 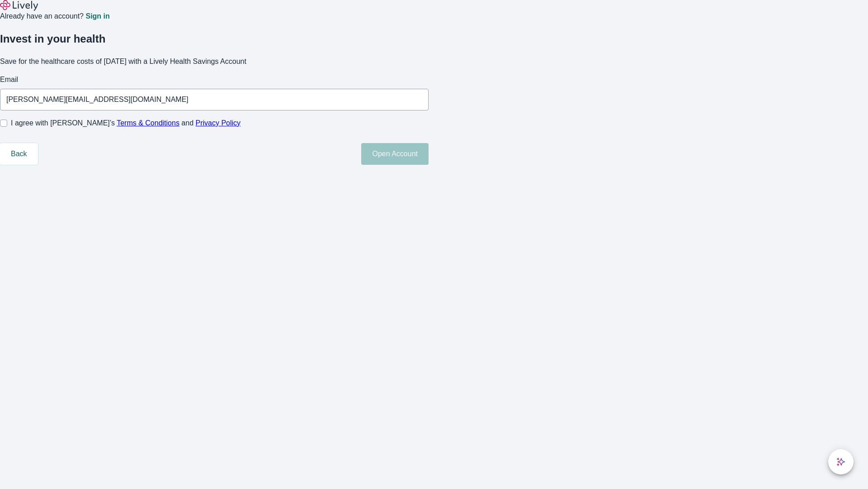 I want to click on div: Sign in, so click(x=97, y=17).